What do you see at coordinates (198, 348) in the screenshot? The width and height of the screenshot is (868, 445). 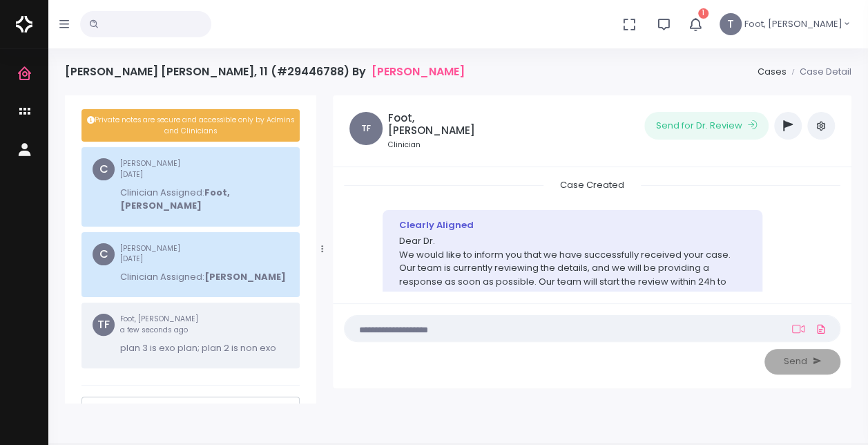 I see `p: plan 3 is exo plan; plan 2 is non exo` at bounding box center [198, 348].